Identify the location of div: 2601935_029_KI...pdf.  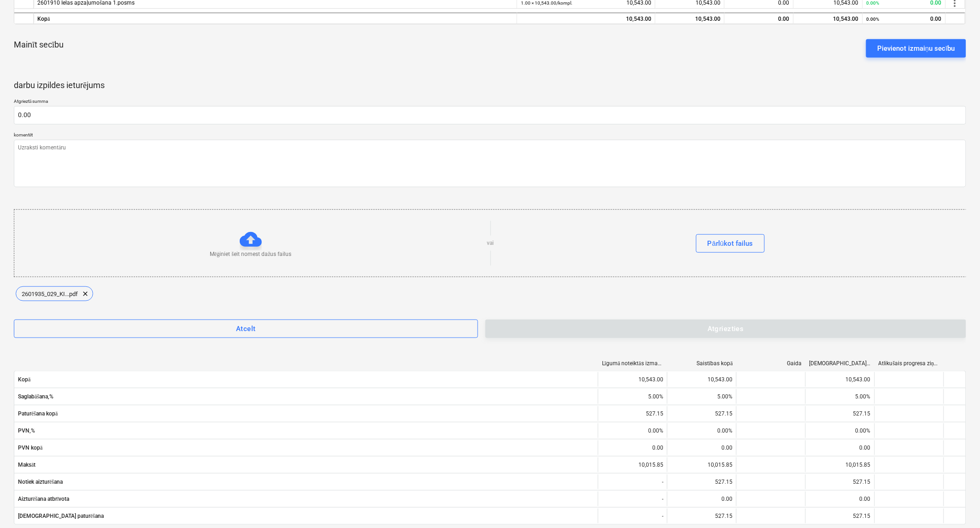
(54, 294).